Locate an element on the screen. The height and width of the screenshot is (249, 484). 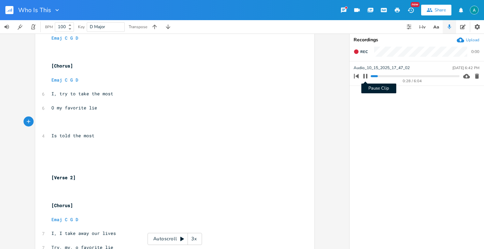
div: Autoscroll is located at coordinates (175, 239).